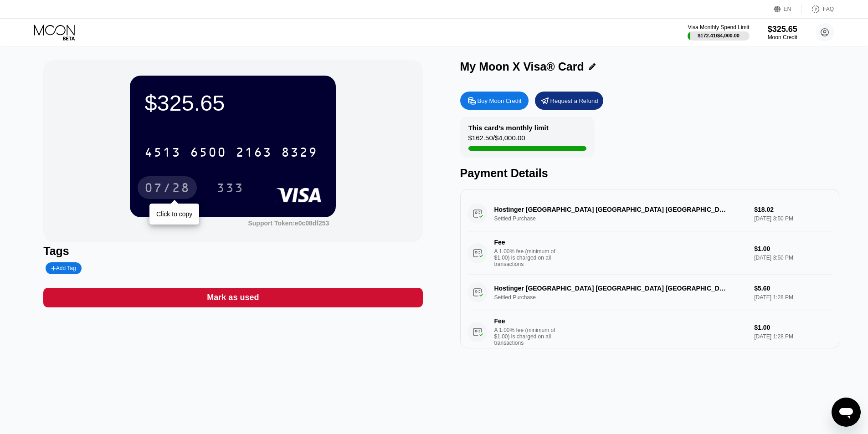  Describe the element at coordinates (174, 214) in the screenshot. I see `div: Click to copy` at that location.